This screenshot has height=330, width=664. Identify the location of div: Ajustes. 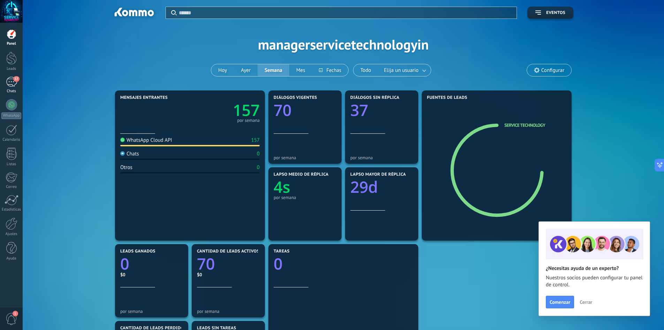
(12, 234).